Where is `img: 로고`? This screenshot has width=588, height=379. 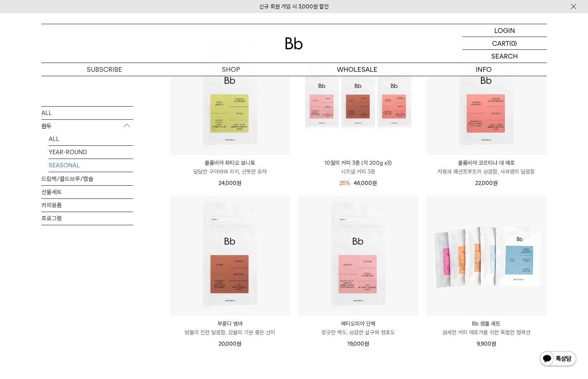
img: 로고 is located at coordinates (294, 43).